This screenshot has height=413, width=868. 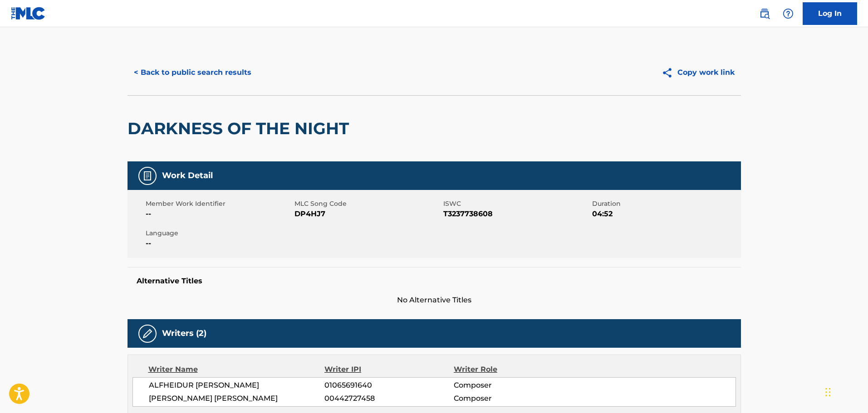 What do you see at coordinates (367, 214) in the screenshot?
I see `span: DP4HJ7` at bounding box center [367, 214].